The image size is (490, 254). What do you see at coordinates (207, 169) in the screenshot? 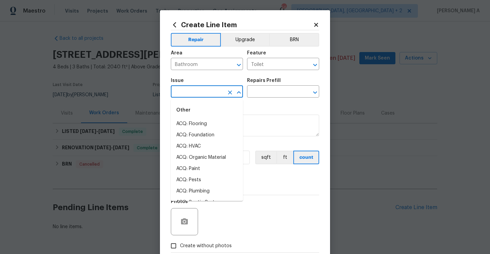
I see `li: ACQ: Paint` at bounding box center [207, 169].